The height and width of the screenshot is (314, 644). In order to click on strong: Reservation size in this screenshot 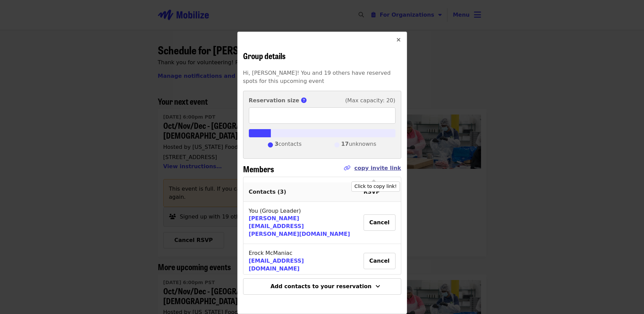, I will do `click(274, 100)`.